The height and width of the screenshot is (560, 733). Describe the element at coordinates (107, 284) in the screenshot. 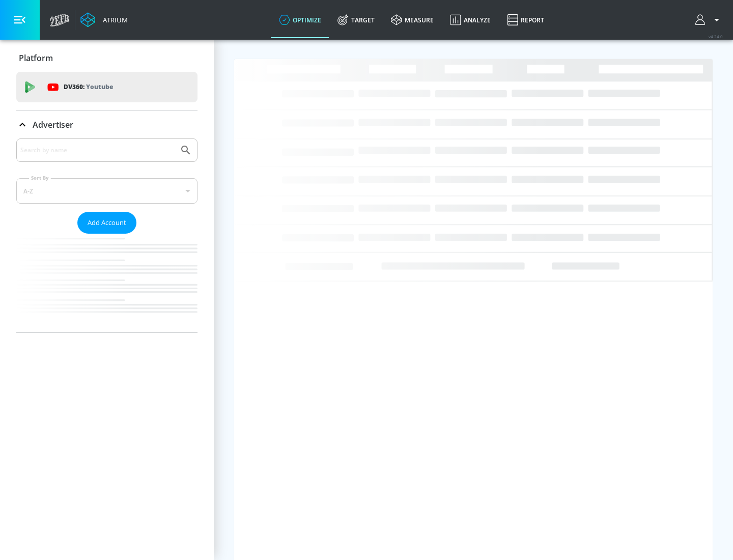

I see `nav: list of Advertiser` at that location.